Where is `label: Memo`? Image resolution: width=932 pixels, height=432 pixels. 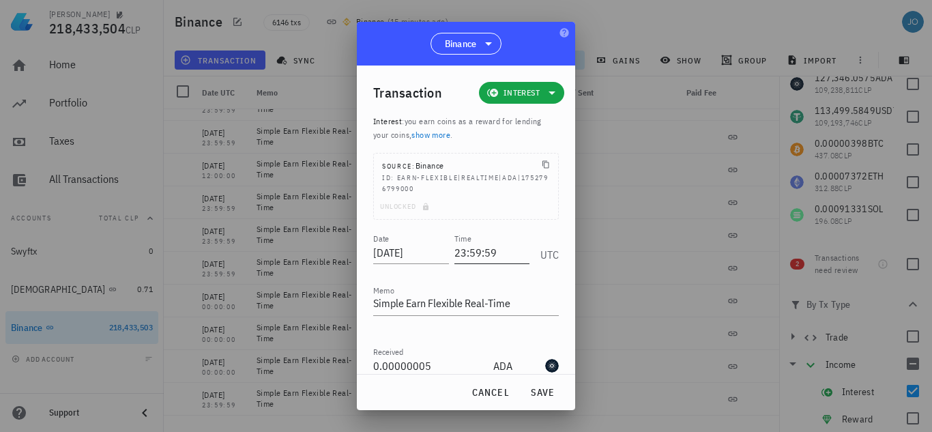
label: Memo is located at coordinates (384, 290).